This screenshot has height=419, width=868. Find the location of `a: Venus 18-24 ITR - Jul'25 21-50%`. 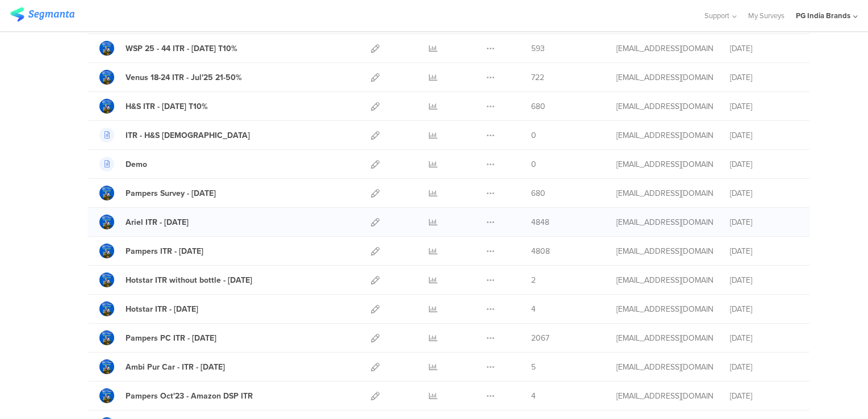

a: Venus 18-24 ITR - Jul'25 21-50% is located at coordinates (170, 77).